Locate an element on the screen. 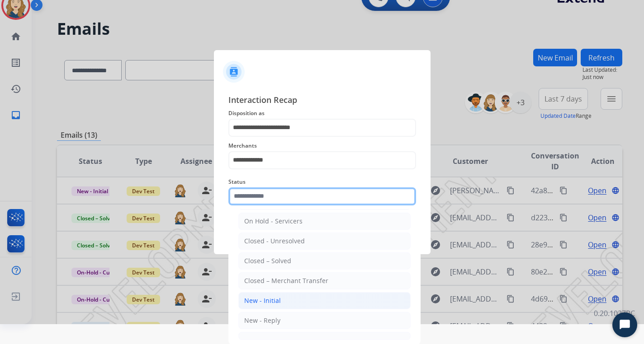 Image resolution: width=644 pixels, height=344 pixels. span: Merchants is located at coordinates (322, 146).